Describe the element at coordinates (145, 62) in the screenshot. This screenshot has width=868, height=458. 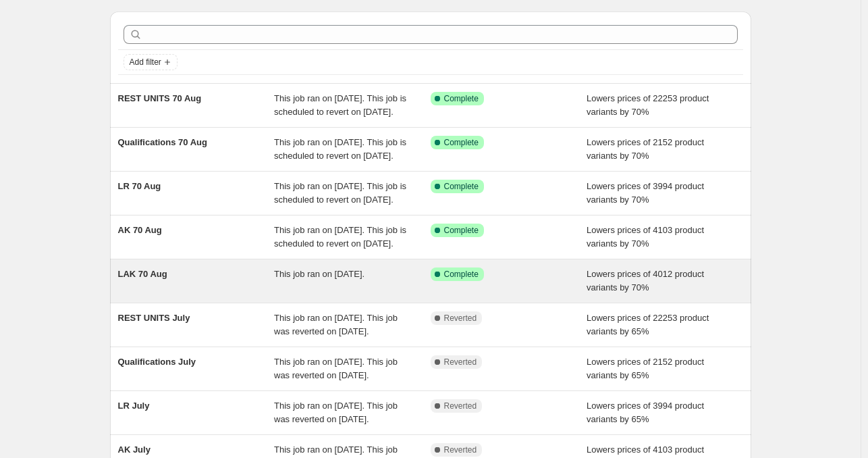
I see `span: Add filter` at that location.